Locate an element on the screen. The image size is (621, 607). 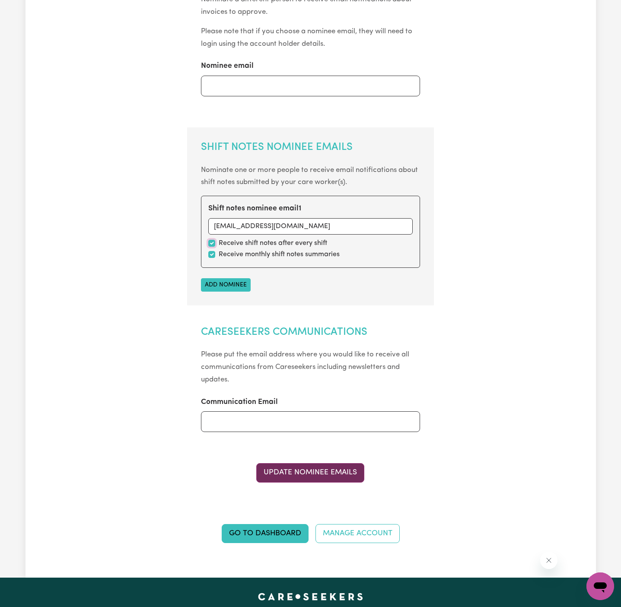
h2: Shift Notes Nominee Emails is located at coordinates (310, 147).